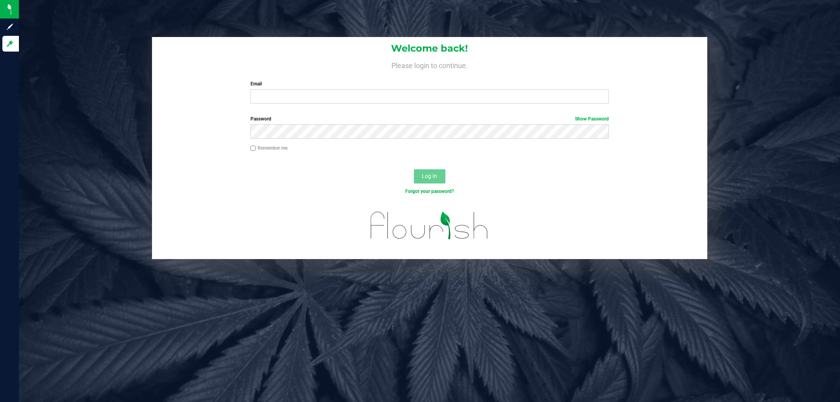 This screenshot has height=402, width=840. What do you see at coordinates (269, 148) in the screenshot?
I see `label: Remember me` at bounding box center [269, 148].